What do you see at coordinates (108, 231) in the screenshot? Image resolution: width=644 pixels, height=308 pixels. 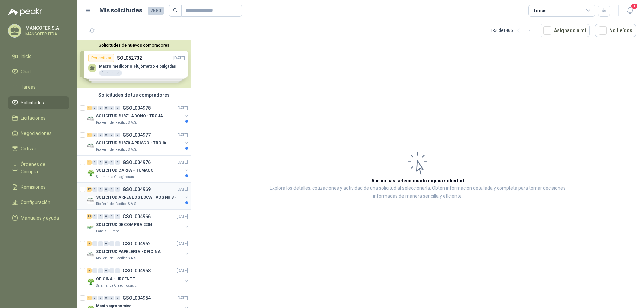 I see `p: Panela El Trébol` at bounding box center [108, 231].